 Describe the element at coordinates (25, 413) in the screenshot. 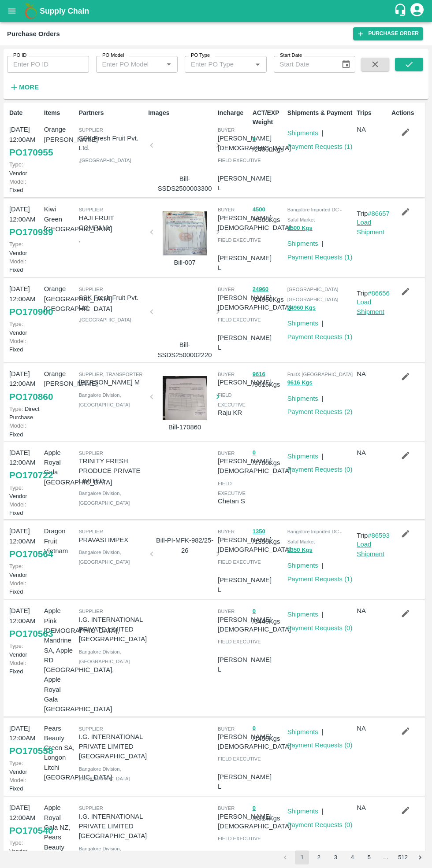

I see `p: Direct Purchase` at that location.